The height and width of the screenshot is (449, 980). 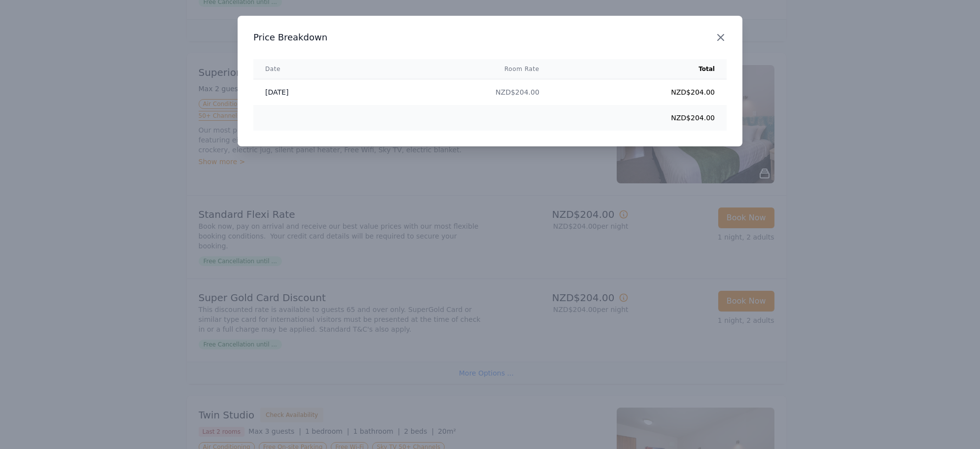 I want to click on h3: Price Breakdown, so click(x=490, y=38).